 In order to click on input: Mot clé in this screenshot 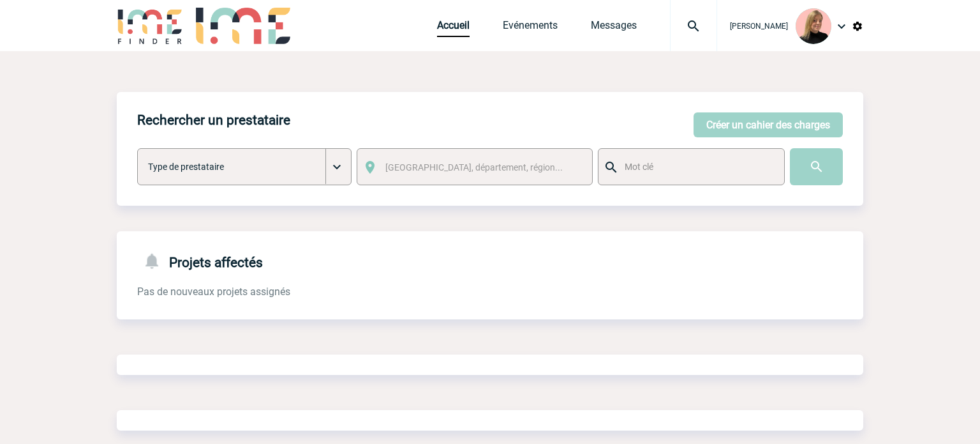, I will do `click(696, 167)`.